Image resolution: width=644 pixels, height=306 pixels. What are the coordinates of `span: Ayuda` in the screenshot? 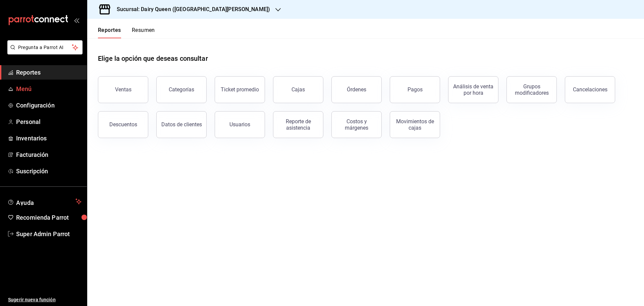 It's located at (44, 202).